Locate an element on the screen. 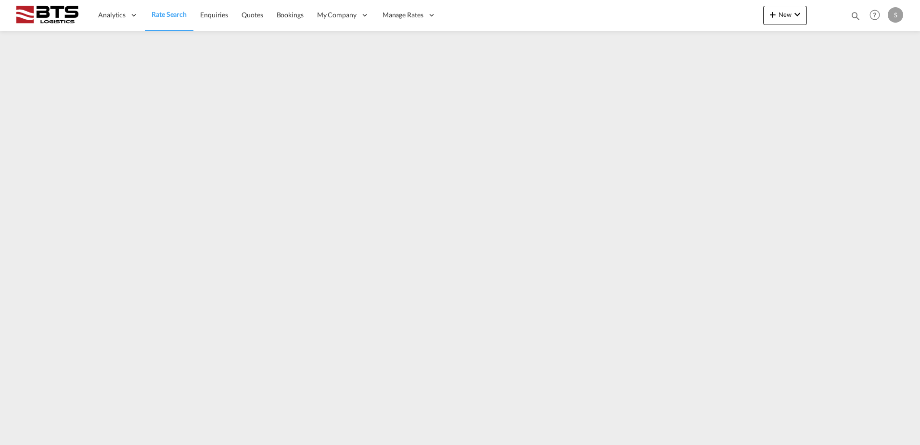 The height and width of the screenshot is (445, 920). span: Help is located at coordinates (875, 15).